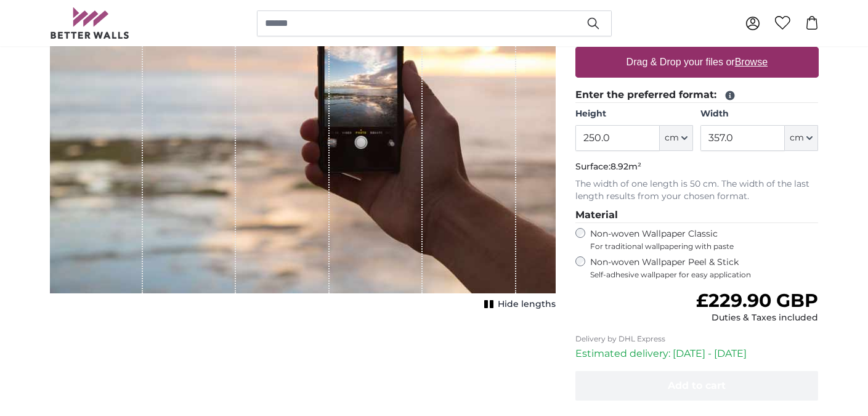 The image size is (868, 416). What do you see at coordinates (697, 385) in the screenshot?
I see `span: Add to cart` at bounding box center [697, 385].